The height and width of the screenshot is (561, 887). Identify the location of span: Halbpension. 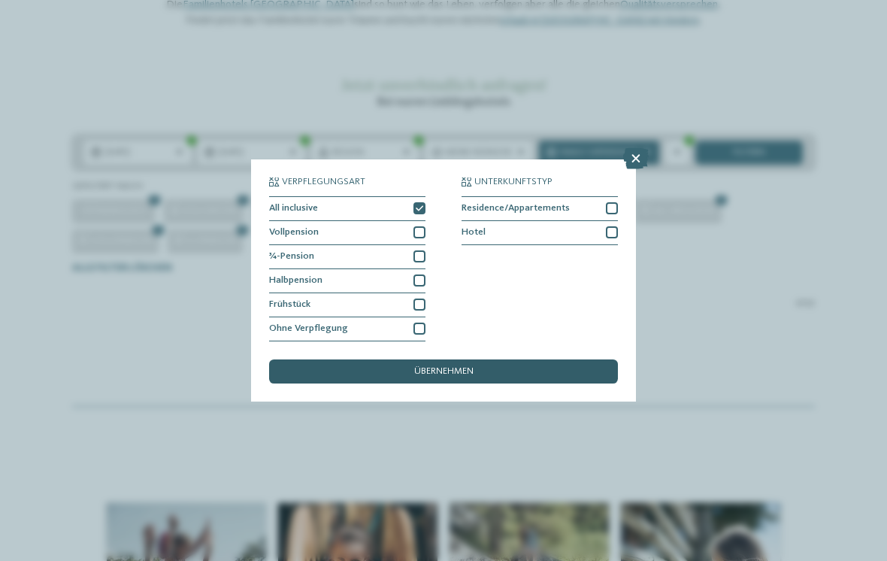
(295, 280).